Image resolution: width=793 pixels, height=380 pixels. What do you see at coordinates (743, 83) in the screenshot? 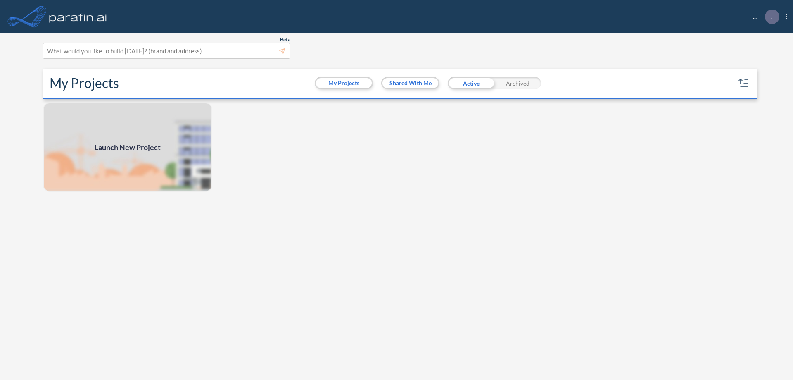
I see `button: sort` at bounding box center [743, 83].